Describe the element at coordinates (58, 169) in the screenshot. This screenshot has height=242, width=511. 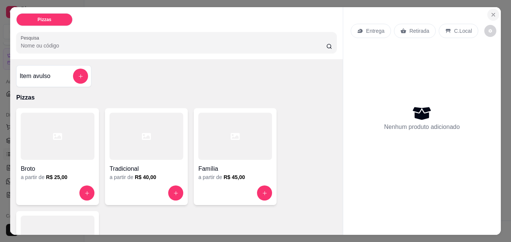
I see `h4: Broto` at that location.